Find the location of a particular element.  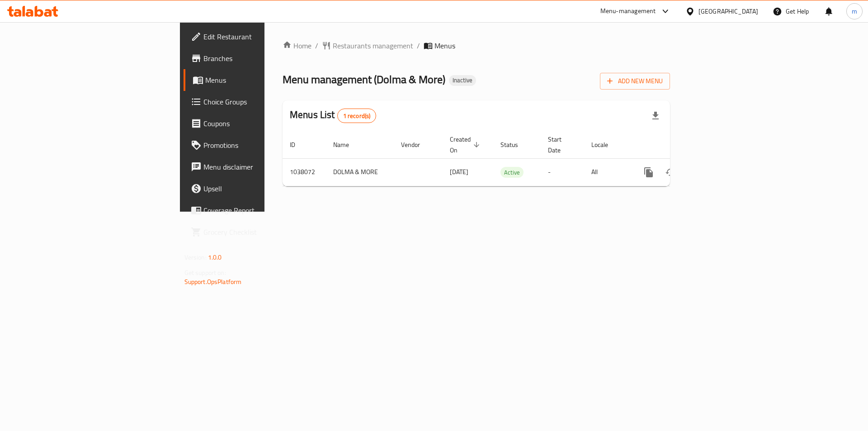

span: Start Date is located at coordinates (560, 145).